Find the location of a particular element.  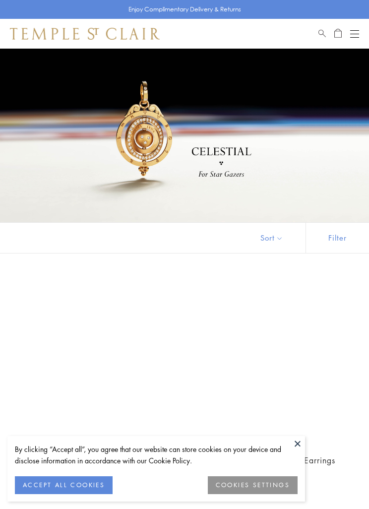

button: ACCEPT ALL COOKIES is located at coordinates (64, 485).